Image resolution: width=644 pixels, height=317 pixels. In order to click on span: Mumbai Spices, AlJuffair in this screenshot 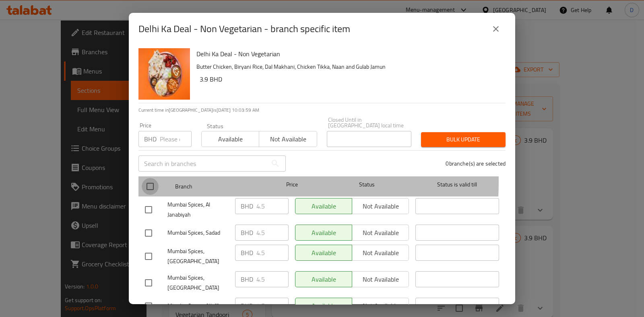, I will do `click(198, 306)`.